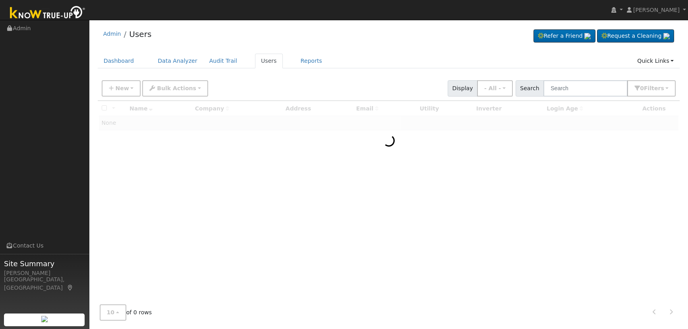 This screenshot has height=329, width=688. I want to click on a: Quick Links, so click(655, 61).